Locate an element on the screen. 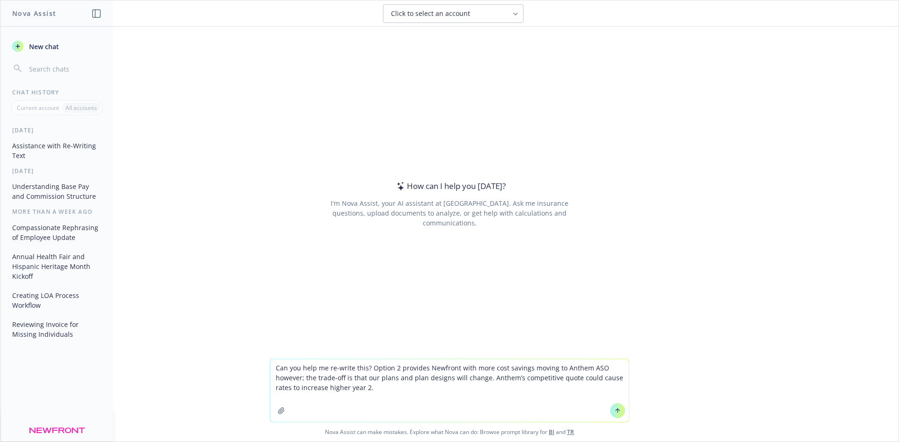 This screenshot has height=442, width=899. p: Current account is located at coordinates (38, 108).